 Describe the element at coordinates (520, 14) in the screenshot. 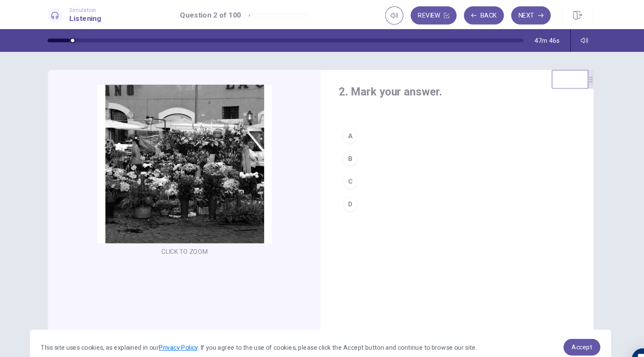

I see `button: Next` at that location.